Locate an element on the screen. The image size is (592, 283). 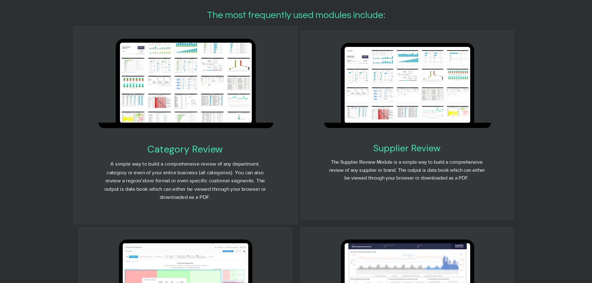
img: Category Review - blur 10.png is located at coordinates (185, 83).